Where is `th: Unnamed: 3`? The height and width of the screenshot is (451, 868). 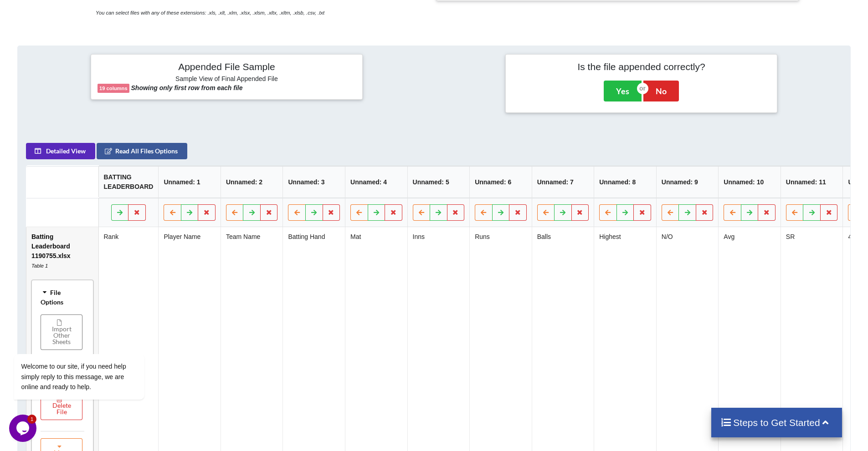
th: Unnamed: 3 is located at coordinates (314, 182).